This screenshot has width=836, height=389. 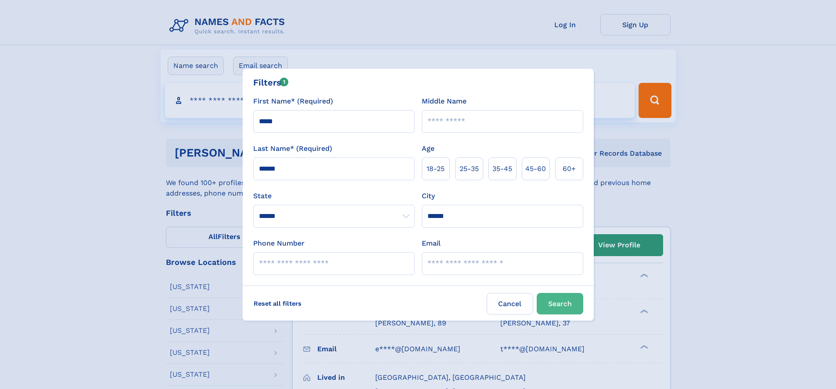 What do you see at coordinates (431, 244) in the screenshot?
I see `label: Email` at bounding box center [431, 244].